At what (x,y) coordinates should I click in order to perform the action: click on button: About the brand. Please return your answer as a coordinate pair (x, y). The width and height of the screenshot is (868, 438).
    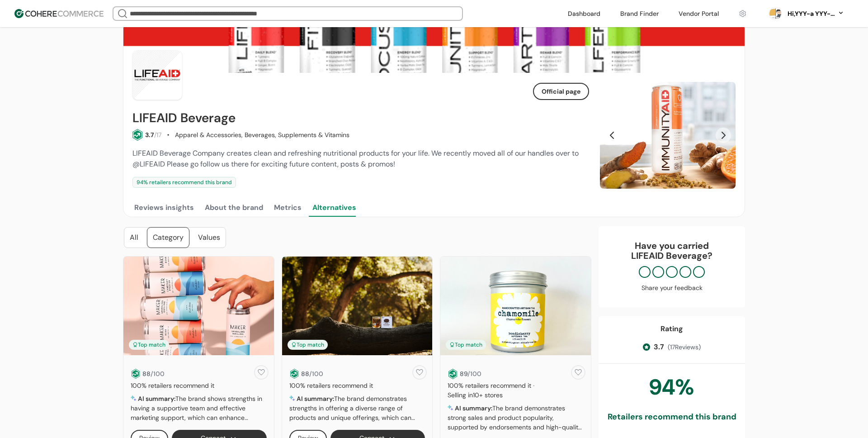
    Looking at the image, I should click on (234, 207).